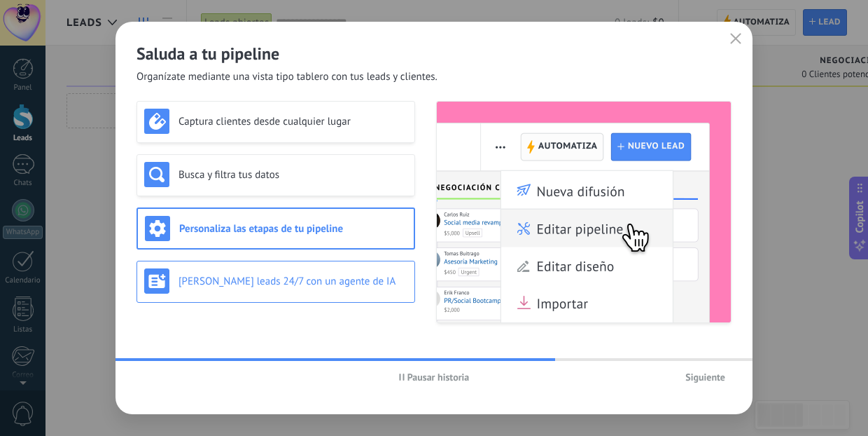  I want to click on h3: Personaliza las etapas de tu pipeline, so click(293, 228).